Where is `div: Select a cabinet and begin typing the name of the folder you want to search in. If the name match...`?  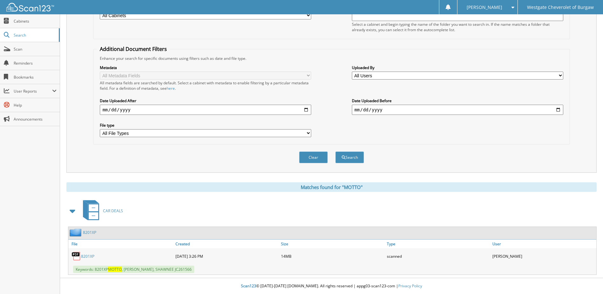 div: Select a cabinet and begin typing the name of the folder you want to search in. If the name match... is located at coordinates (457, 27).